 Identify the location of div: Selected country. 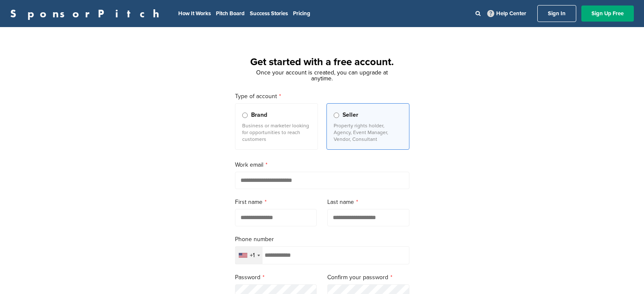
(249, 255).